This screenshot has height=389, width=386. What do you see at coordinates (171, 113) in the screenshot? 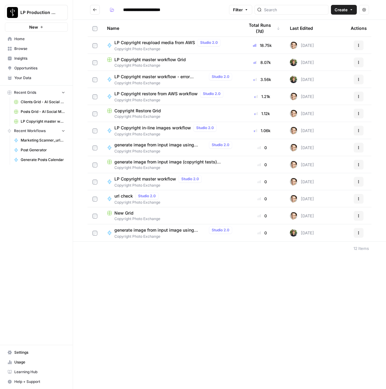
I see `a: Copyright Restore GridCopyright Photo Exchange` at bounding box center [171, 113].